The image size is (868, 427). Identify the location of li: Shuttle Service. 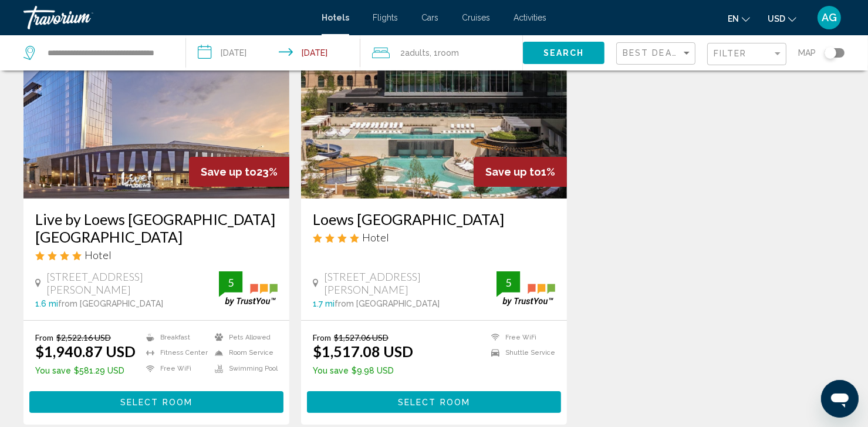
(520, 353).